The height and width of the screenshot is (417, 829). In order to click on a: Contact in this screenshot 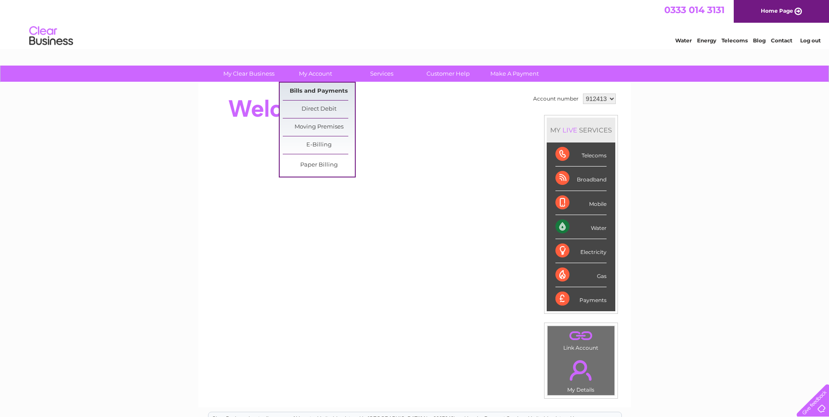, I will do `click(781, 40)`.